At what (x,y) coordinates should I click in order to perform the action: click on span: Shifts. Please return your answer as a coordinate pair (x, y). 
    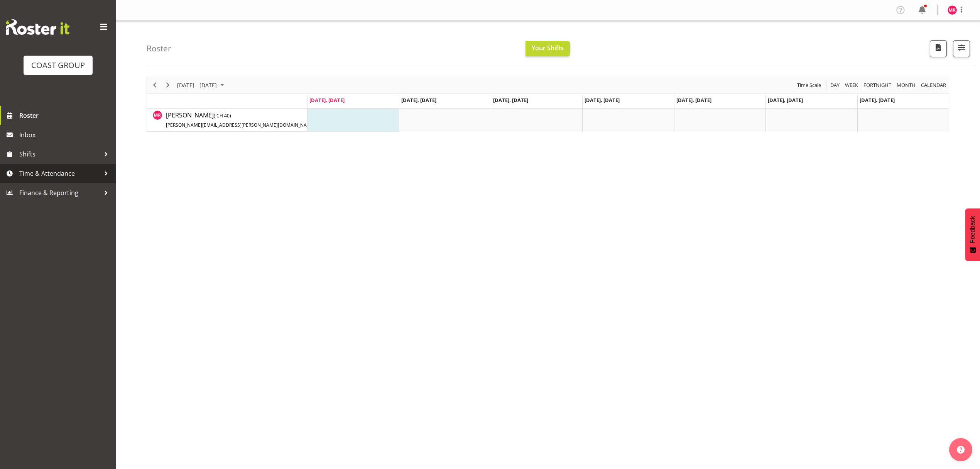
    Looking at the image, I should click on (60, 154).